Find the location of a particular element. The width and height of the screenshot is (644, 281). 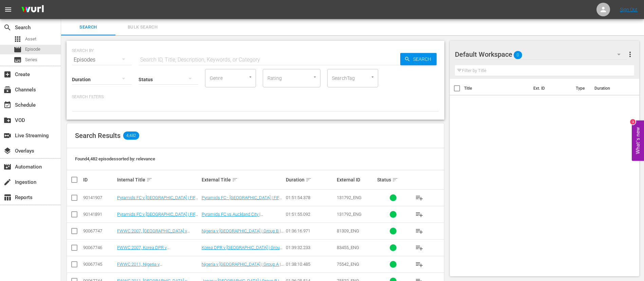

span: VOD is located at coordinates (7, 120).